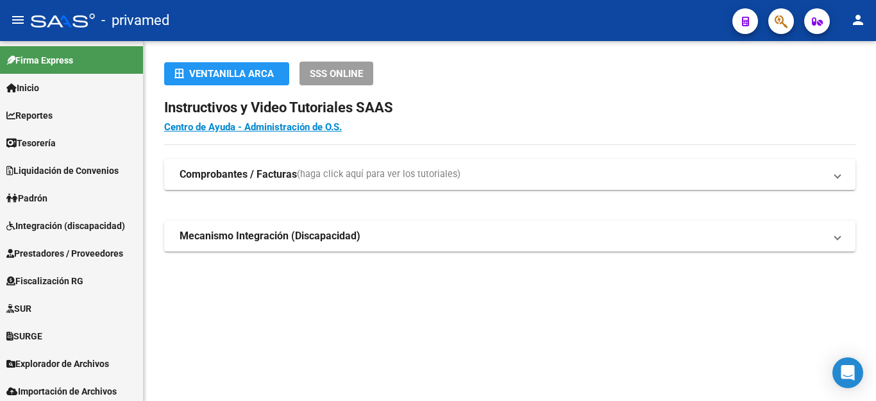 The width and height of the screenshot is (876, 401). I want to click on span: (haga click aquí para ver los tutoriales), so click(378, 174).